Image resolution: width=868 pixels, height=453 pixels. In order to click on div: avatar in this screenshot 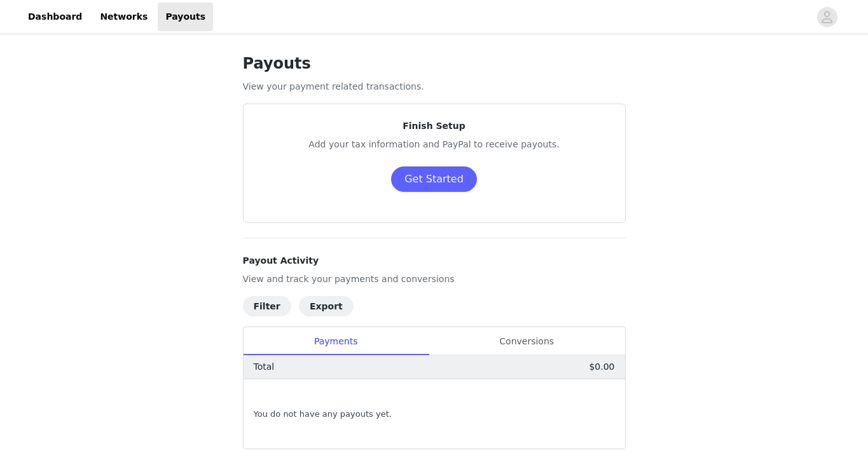, I will do `click(827, 17)`.